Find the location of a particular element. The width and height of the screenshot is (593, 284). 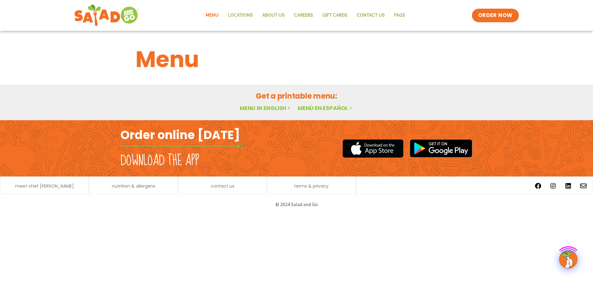

a: nutrition & allergens is located at coordinates (133, 186).